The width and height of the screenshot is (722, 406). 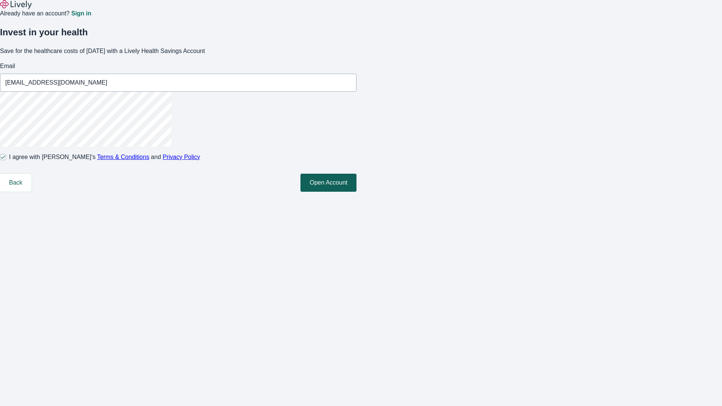 What do you see at coordinates (182, 157) in the screenshot?
I see `a: Privacy Policy` at bounding box center [182, 157].